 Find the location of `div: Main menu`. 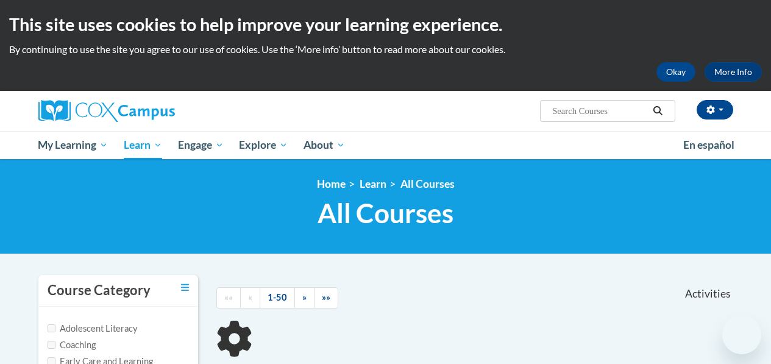

div: Main menu is located at coordinates (386, 145).